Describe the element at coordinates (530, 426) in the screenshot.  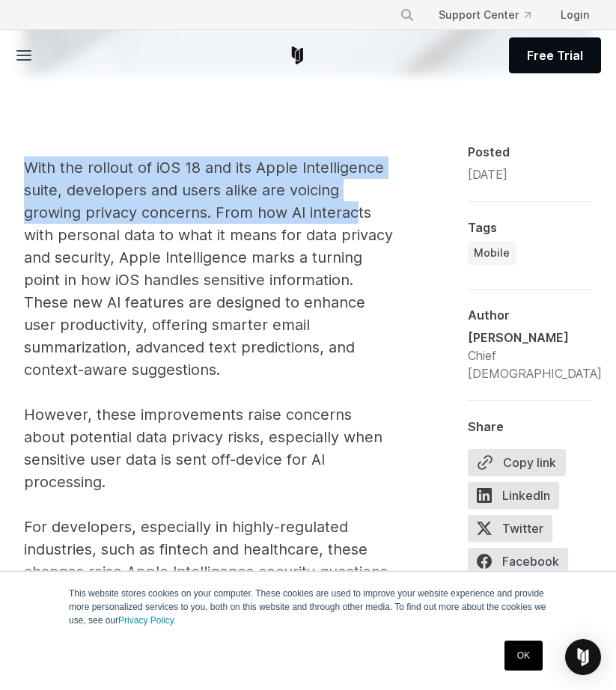
I see `div: Share` at that location.